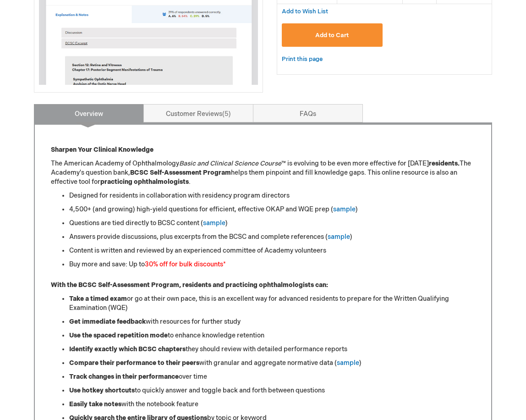 This screenshot has height=420, width=526. What do you see at coordinates (272, 237) in the screenshot?
I see `li: Answers provide discussions, plus excerpts from the BCSC and complete references ( )` at bounding box center [272, 237].